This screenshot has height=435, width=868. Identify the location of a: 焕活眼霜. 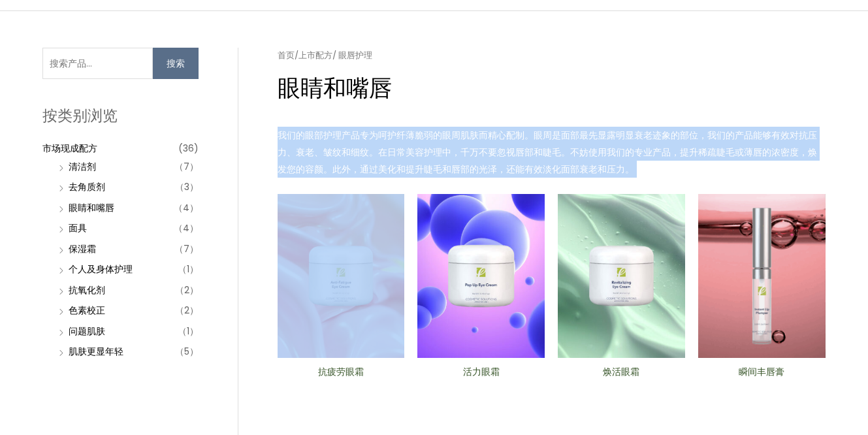
(621, 380).